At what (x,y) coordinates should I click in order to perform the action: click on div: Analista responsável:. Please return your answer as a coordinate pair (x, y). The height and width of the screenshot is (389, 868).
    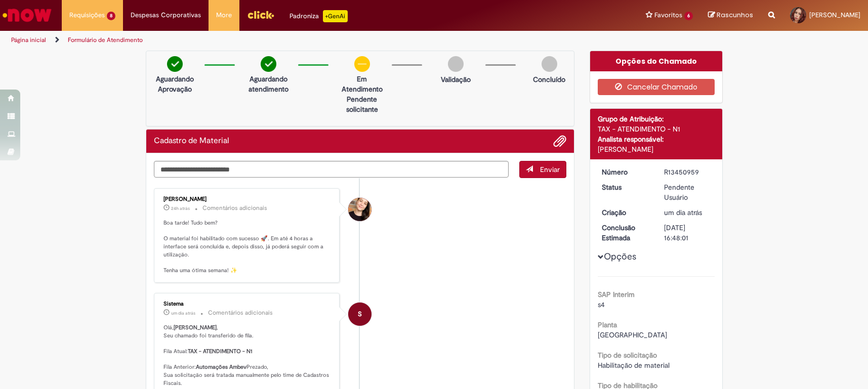
    Looking at the image, I should click on (656, 139).